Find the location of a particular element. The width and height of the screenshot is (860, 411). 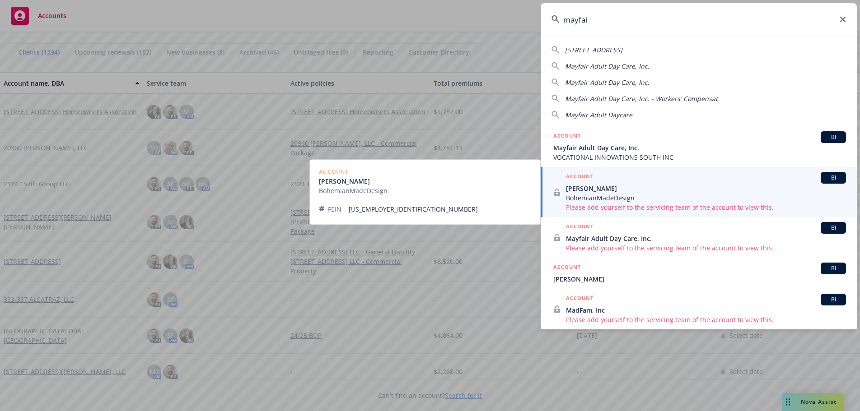

a: ACCOUNTBIMayfair Adult Day Care, Inc.Please add yourself to the servicing team of the account to ... is located at coordinates (699, 238).